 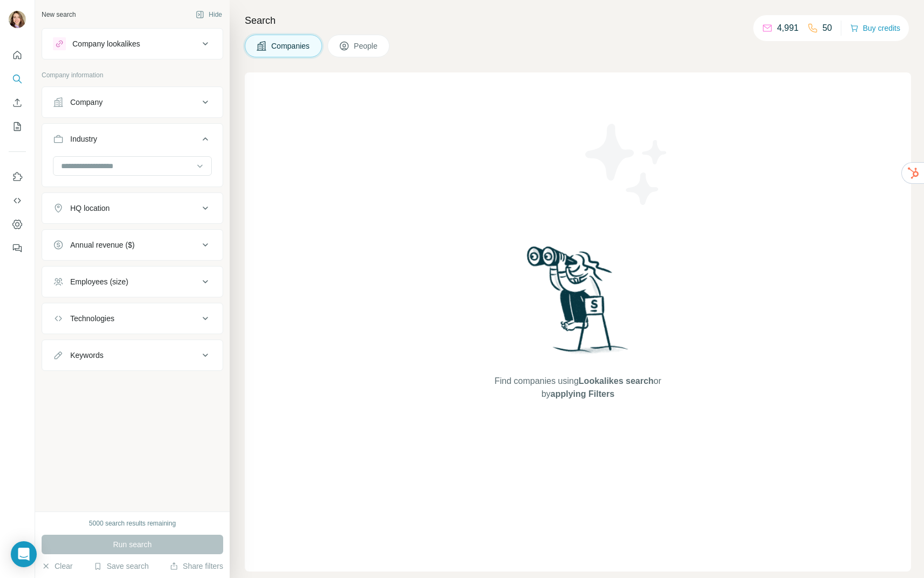 What do you see at coordinates (132, 318) in the screenshot?
I see `button: Technologies` at bounding box center [132, 318].